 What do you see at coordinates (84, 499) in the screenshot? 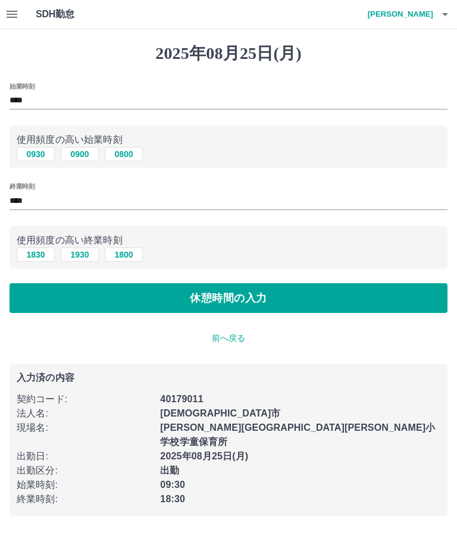
I see `p: 終業時刻 :` at bounding box center [84, 499].